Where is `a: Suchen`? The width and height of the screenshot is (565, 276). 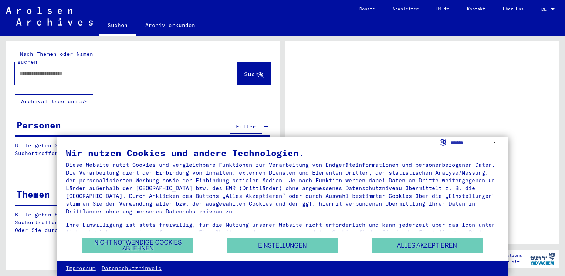 a: Suchen is located at coordinates (118, 26).